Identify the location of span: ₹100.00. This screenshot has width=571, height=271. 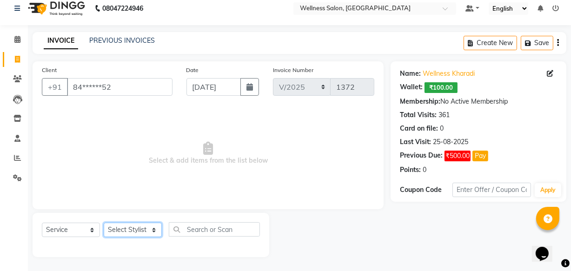
(441, 87).